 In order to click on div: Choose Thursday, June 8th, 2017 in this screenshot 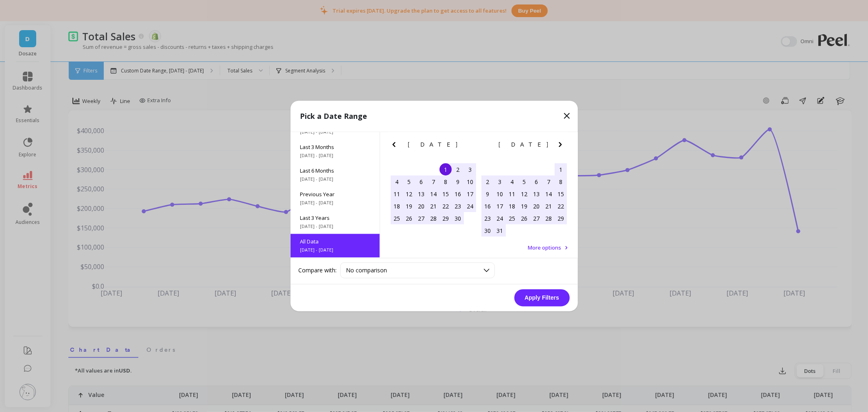, I will do `click(446, 182)`.